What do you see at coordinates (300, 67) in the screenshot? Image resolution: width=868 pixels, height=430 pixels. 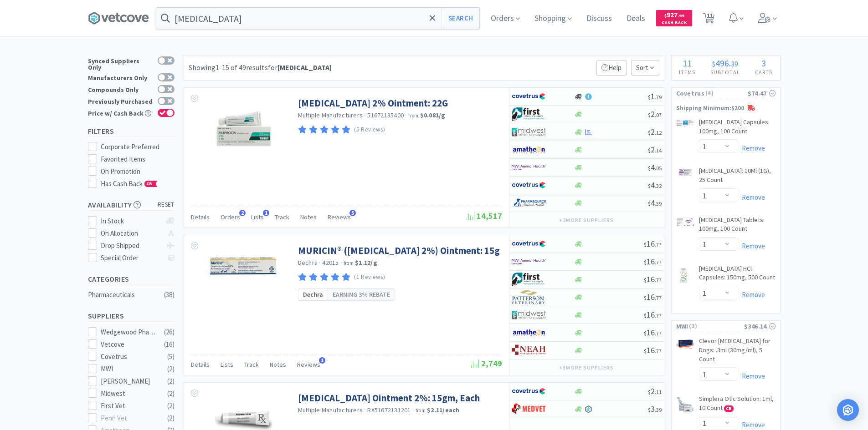 I see `span: for` at bounding box center [300, 67].